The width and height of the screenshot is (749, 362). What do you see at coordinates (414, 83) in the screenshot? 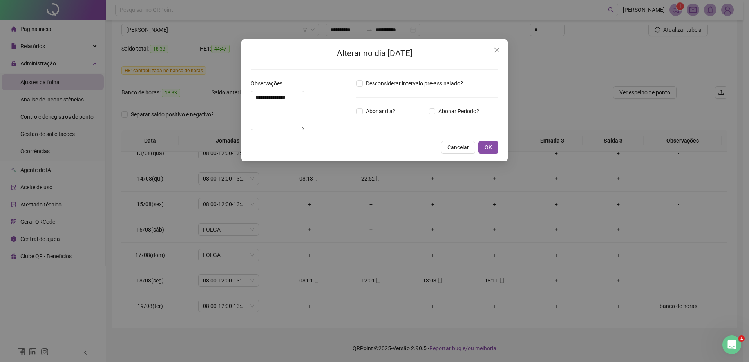
I see `span: Desconsiderar intervalo pré-assinalado?` at bounding box center [414, 83].